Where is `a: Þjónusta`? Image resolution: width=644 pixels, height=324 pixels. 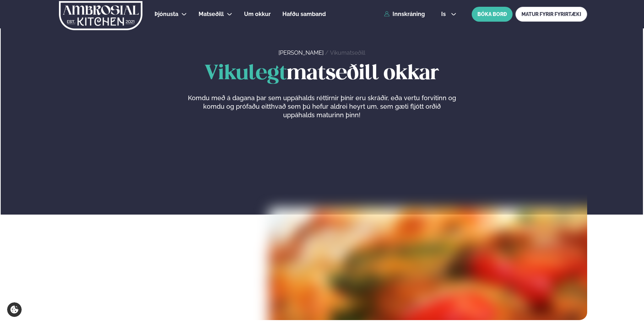
a: Þjónusta is located at coordinates (167, 14).